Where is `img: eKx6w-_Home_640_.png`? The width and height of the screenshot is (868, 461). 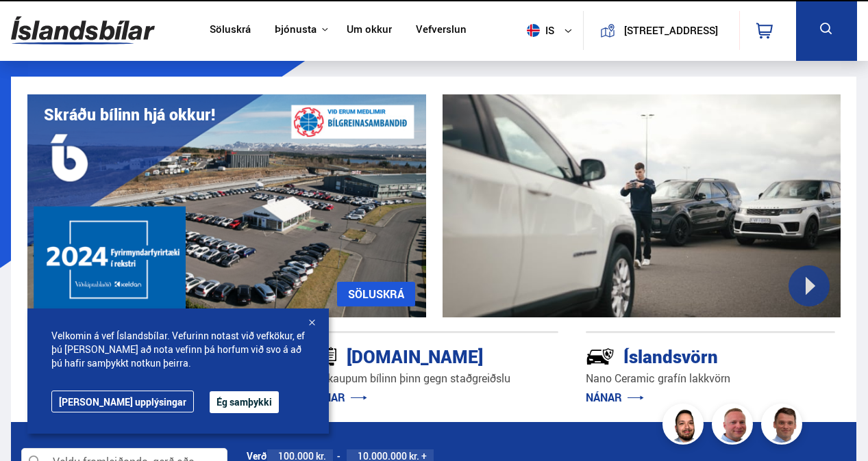
img: eKx6w-_Home_640_.png is located at coordinates (227, 206).